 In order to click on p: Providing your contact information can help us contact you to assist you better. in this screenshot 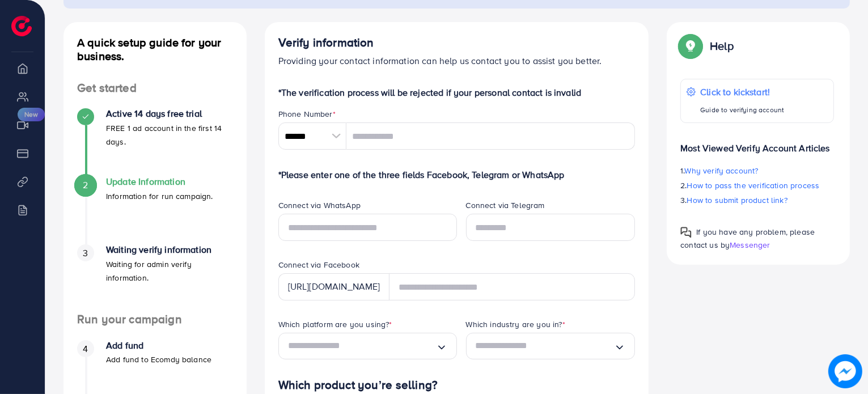, I will do `click(457, 60)`.